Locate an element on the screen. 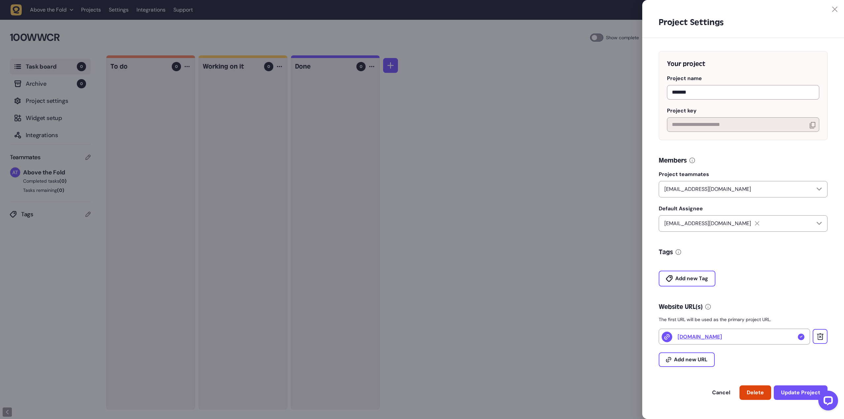 Image resolution: width=844 pixels, height=419 pixels. p: The first URL will be used as the primary project URL. is located at coordinates (743, 319).